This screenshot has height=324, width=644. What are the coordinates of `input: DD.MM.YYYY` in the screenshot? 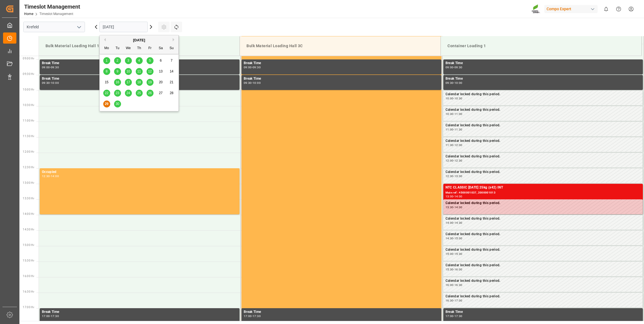 It's located at (124, 27).